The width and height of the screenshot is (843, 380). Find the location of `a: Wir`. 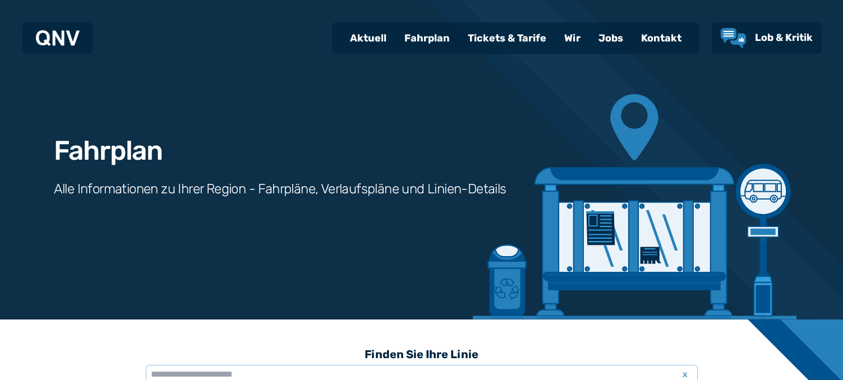

a: Wir is located at coordinates (572, 38).